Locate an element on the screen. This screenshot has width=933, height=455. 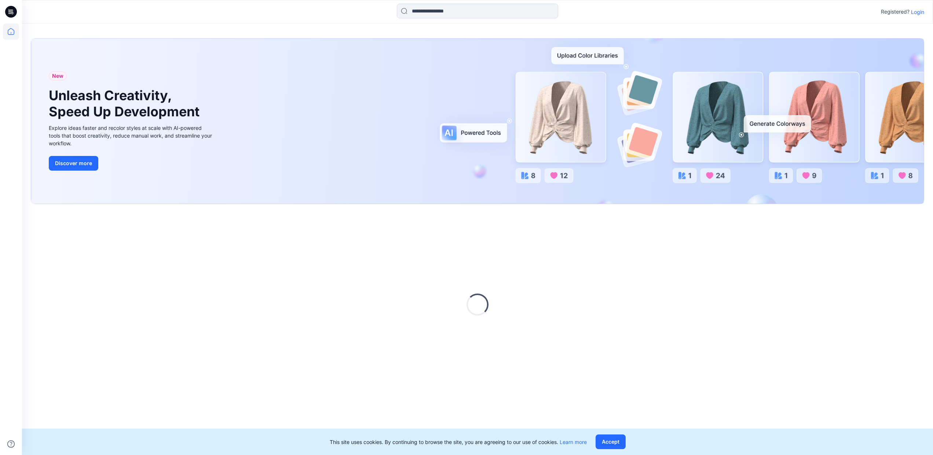
p: Login is located at coordinates (918, 12).